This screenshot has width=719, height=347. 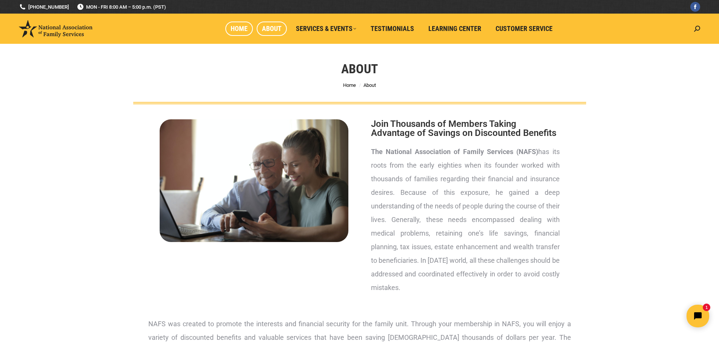 I want to click on img: National Association of Family Services, so click(x=55, y=29).